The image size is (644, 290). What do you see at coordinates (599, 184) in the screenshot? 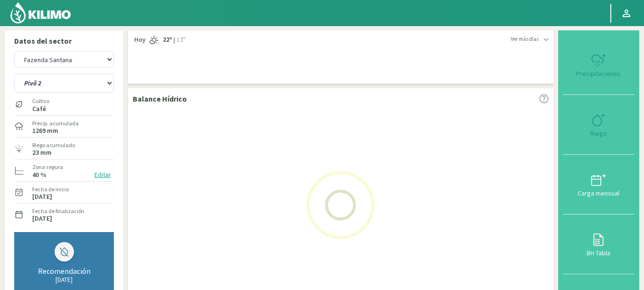
I see `button: Carga mensual` at bounding box center [599, 184].